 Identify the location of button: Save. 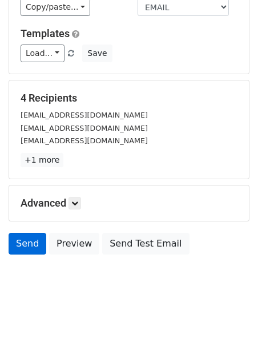
(97, 53).